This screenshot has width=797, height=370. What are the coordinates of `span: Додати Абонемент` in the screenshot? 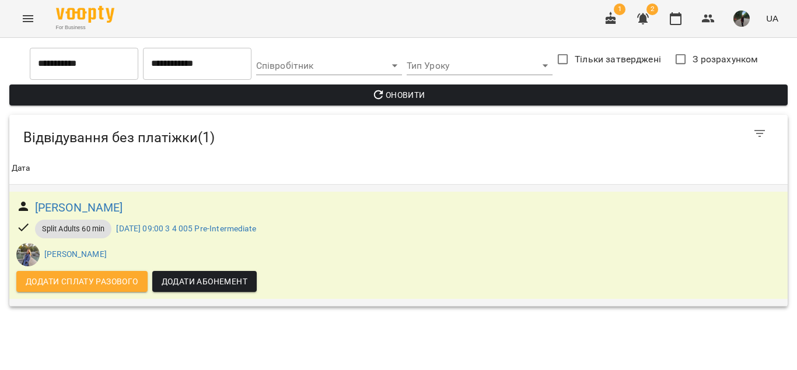 It's located at (204, 282).